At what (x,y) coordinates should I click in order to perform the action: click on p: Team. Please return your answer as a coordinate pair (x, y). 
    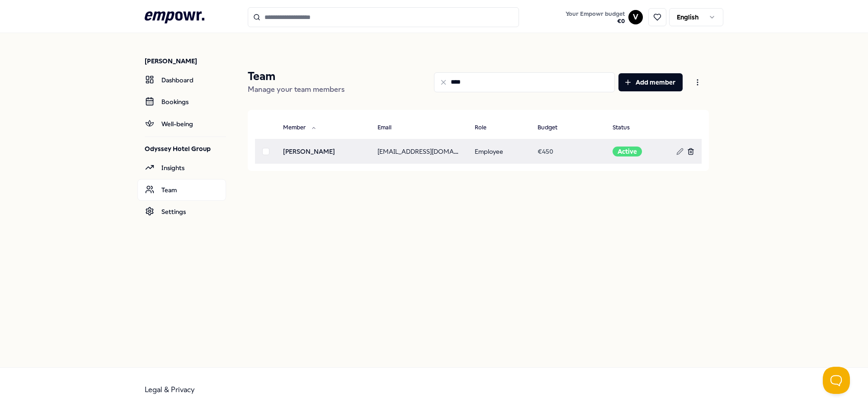
    Looking at the image, I should click on (296, 76).